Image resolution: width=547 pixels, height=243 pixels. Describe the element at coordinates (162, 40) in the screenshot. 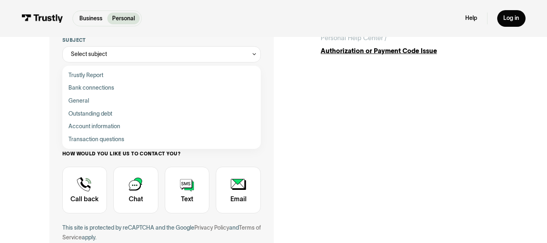

I see `label: Subject` at that location.